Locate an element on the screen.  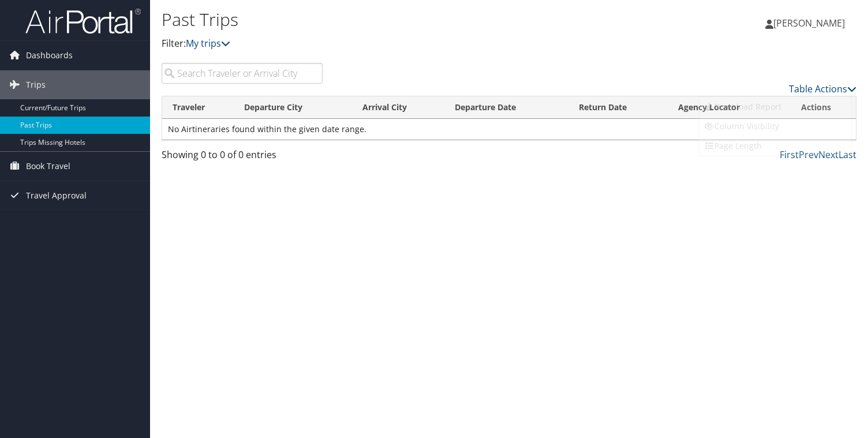
span: Trips is located at coordinates (35, 84).